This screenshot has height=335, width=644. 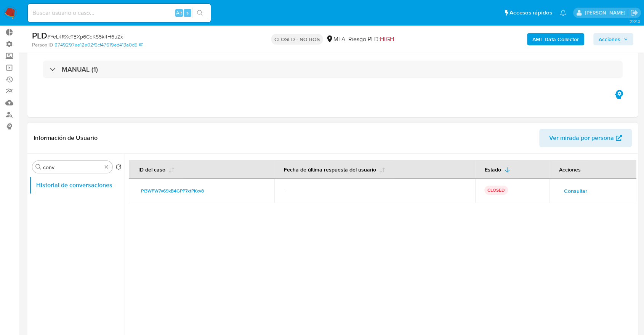 I want to click on a: Notificaciones, so click(x=563, y=12).